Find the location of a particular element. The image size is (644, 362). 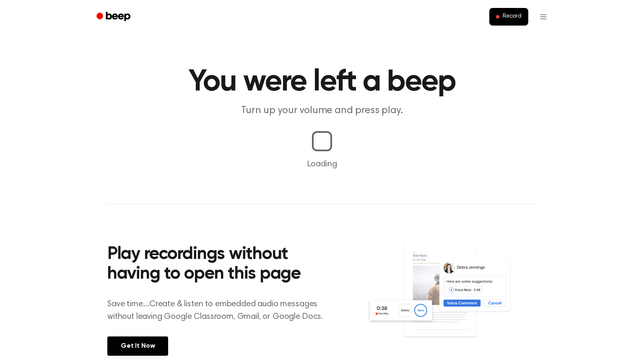

span: Record is located at coordinates (512, 17).